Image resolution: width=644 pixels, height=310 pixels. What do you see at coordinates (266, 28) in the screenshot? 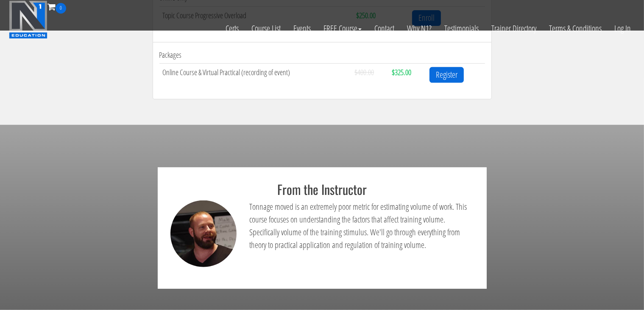
I see `a: Course List` at bounding box center [266, 28].